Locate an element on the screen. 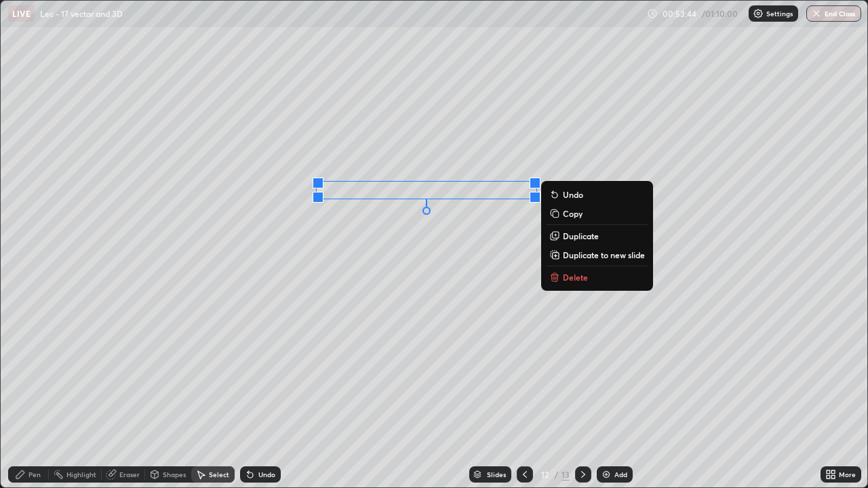 The image size is (868, 488). button: Duplicate is located at coordinates (597, 236).